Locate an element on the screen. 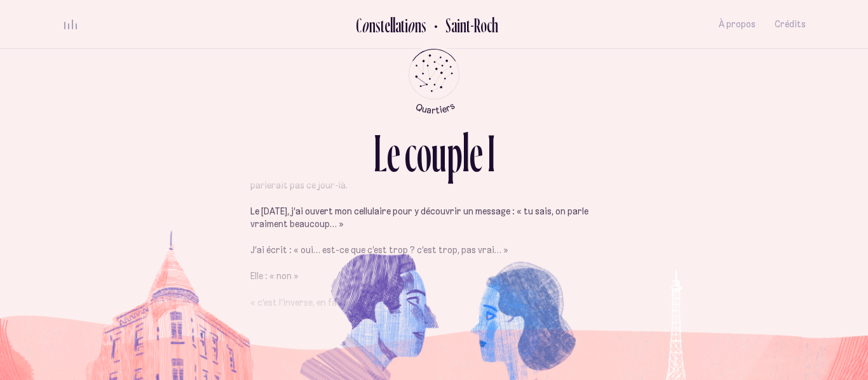  button: Retour au Quartier is located at coordinates (462, 24).